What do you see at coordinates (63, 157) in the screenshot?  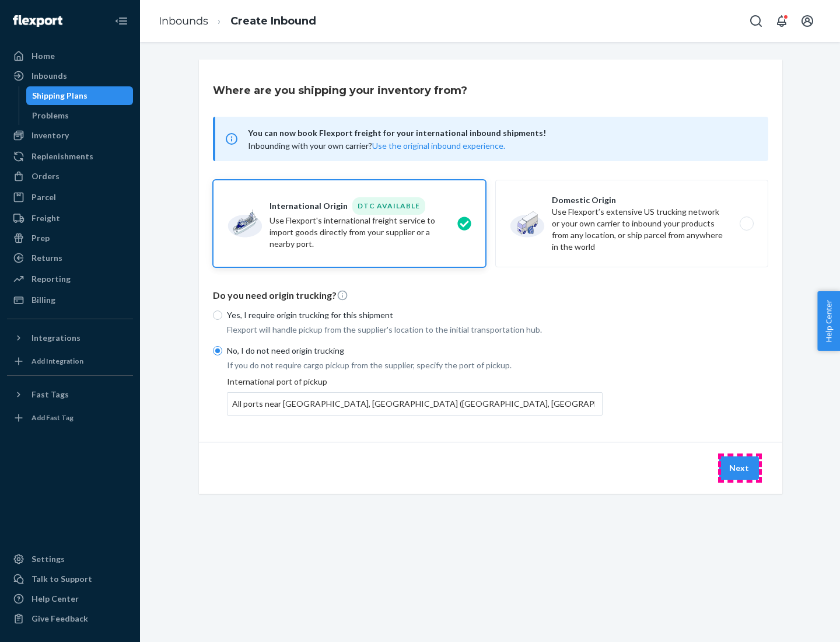 I see `div: Replenishments` at bounding box center [63, 157].